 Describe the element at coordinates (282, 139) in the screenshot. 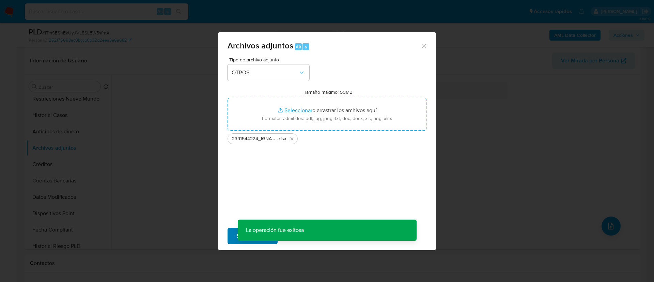

I see `span: .xlsx` at that location.